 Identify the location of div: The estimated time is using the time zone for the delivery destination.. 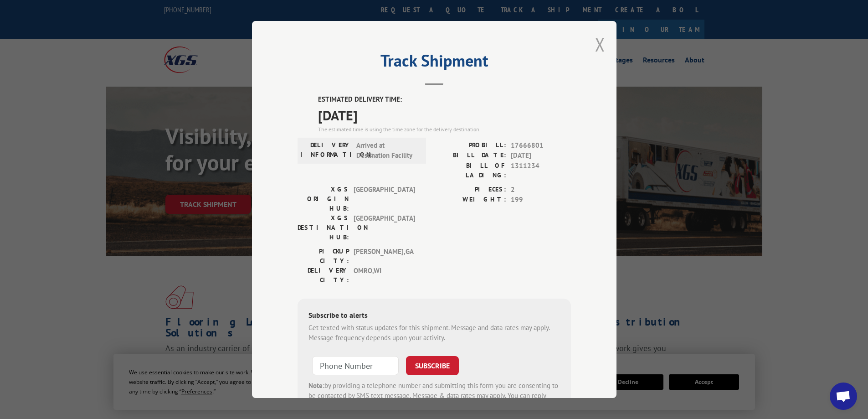
(444, 129).